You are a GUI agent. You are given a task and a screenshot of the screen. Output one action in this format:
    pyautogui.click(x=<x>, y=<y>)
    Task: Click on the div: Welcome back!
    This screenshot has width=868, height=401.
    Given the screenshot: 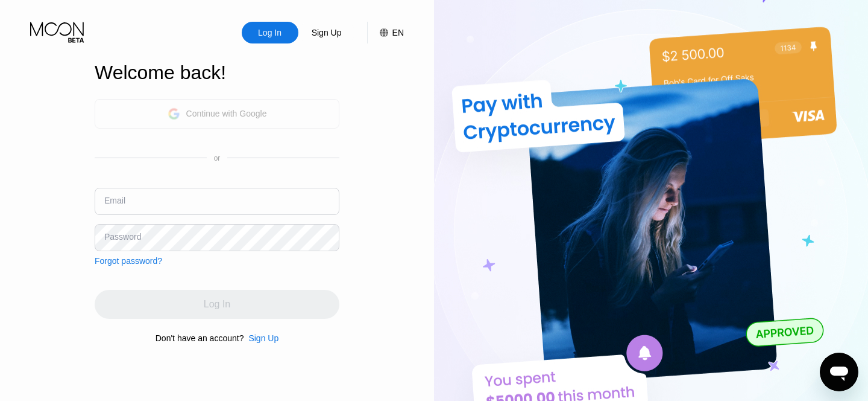 What is the action you would take?
    pyautogui.click(x=217, y=72)
    